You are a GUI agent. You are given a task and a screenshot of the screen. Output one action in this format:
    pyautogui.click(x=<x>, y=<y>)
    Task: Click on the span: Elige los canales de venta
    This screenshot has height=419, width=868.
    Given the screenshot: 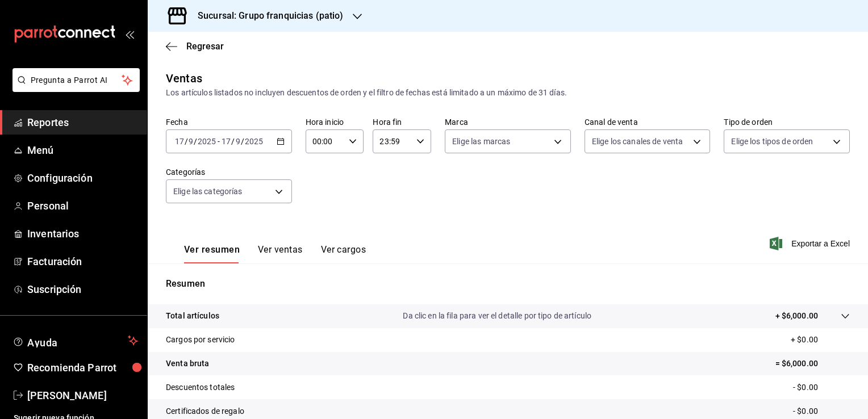 What is the action you would take?
    pyautogui.click(x=637, y=142)
    